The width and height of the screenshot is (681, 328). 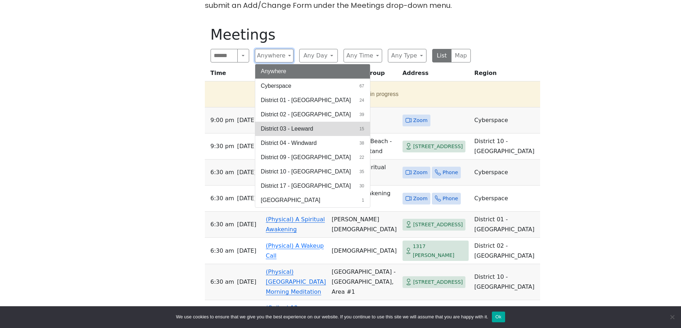 I want to click on button: District 04 - Windward38 results, so click(x=312, y=143).